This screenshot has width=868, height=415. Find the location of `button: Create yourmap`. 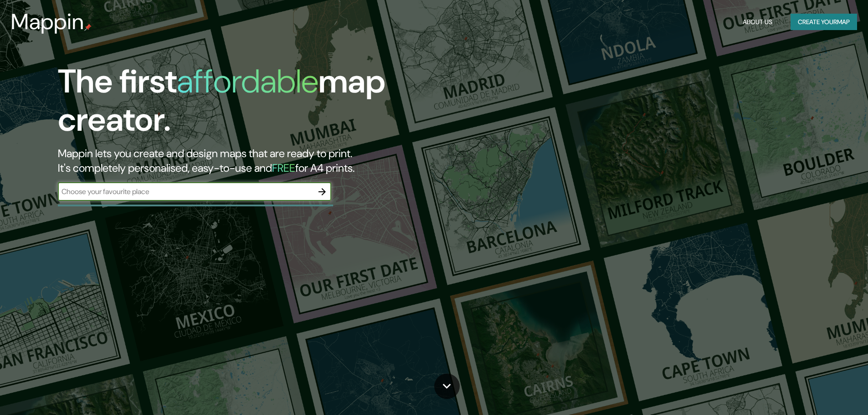

button: Create yourmap is located at coordinates (824, 22).